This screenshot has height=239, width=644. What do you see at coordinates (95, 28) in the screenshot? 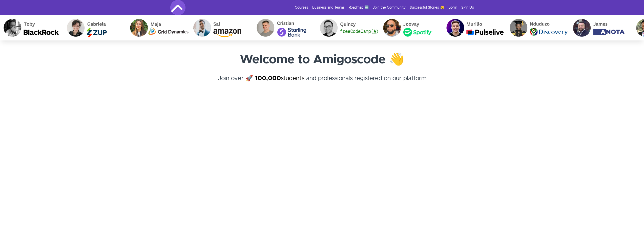
I see `img: Gabriela` at bounding box center [95, 28].